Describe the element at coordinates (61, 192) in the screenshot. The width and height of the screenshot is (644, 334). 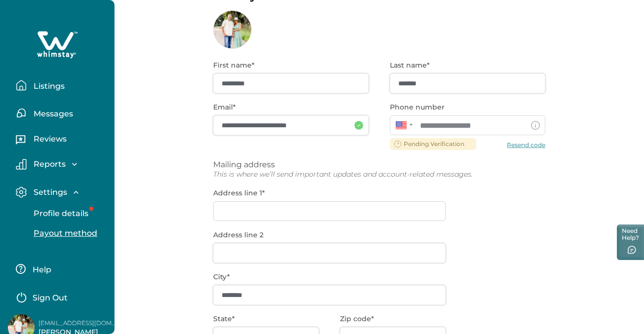
I see `button: Settings` at that location.